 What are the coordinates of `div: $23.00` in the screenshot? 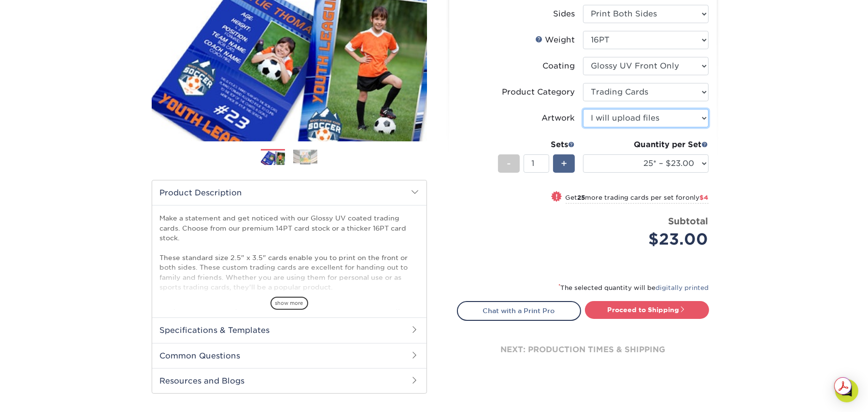 It's located at (649, 239).